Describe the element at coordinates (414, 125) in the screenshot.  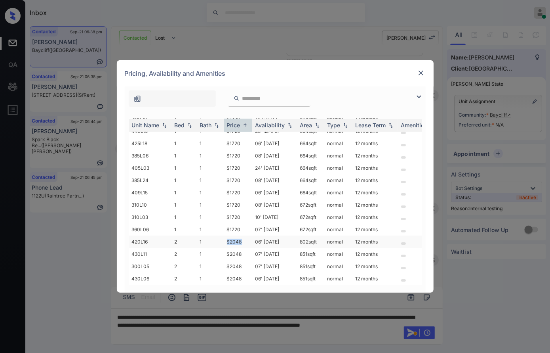
I see `div: Amenities` at that location.